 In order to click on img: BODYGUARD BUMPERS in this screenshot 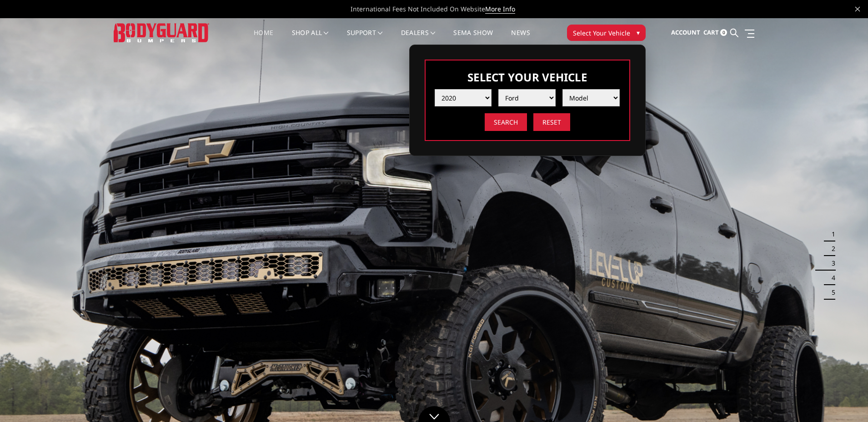, I will do `click(161, 32)`.